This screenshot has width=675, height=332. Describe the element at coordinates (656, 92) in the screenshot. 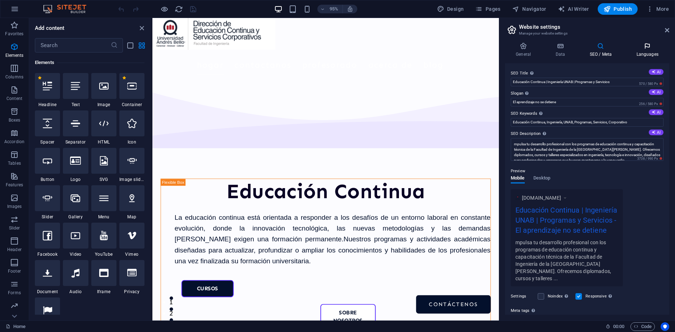

I see `button: Slogan` at that location.